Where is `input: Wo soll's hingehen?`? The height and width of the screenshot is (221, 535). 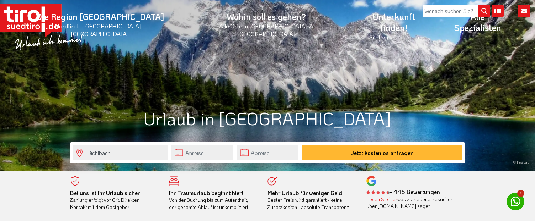
input: Wo soll's hingehen? is located at coordinates (120, 153).